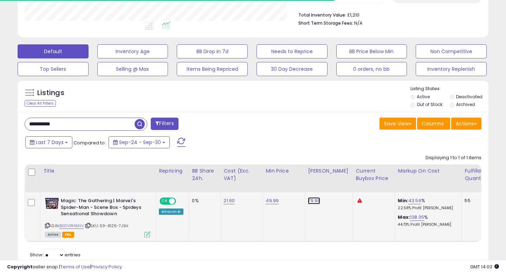  What do you see at coordinates (49, 142) in the screenshot?
I see `button: Last 7 Days` at bounding box center [49, 142].